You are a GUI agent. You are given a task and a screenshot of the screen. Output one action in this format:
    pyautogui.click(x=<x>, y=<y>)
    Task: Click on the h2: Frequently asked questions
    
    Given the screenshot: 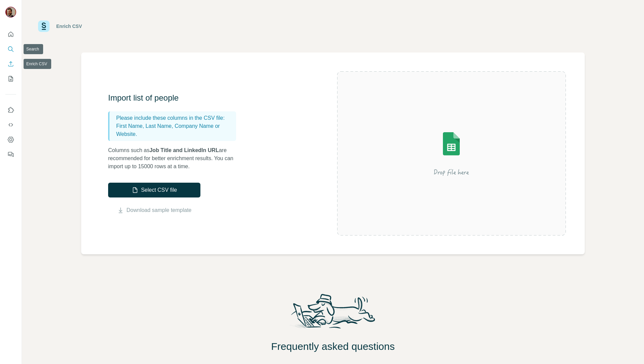 What is the action you would take?
    pyautogui.click(x=333, y=347)
    